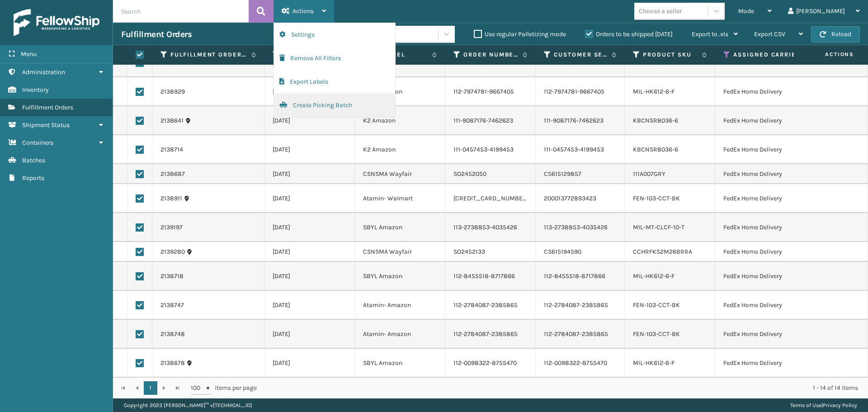 The height and width of the screenshot is (412, 868). I want to click on span: Containers, so click(38, 143).